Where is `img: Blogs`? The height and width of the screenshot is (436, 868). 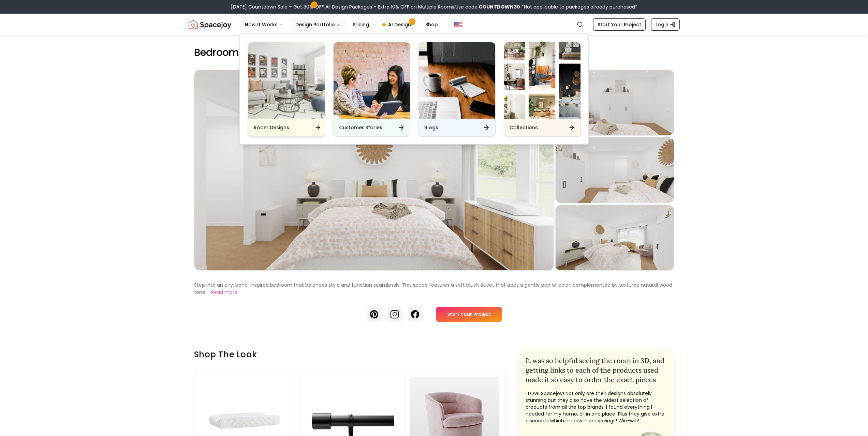
img: Blogs is located at coordinates (457, 80).